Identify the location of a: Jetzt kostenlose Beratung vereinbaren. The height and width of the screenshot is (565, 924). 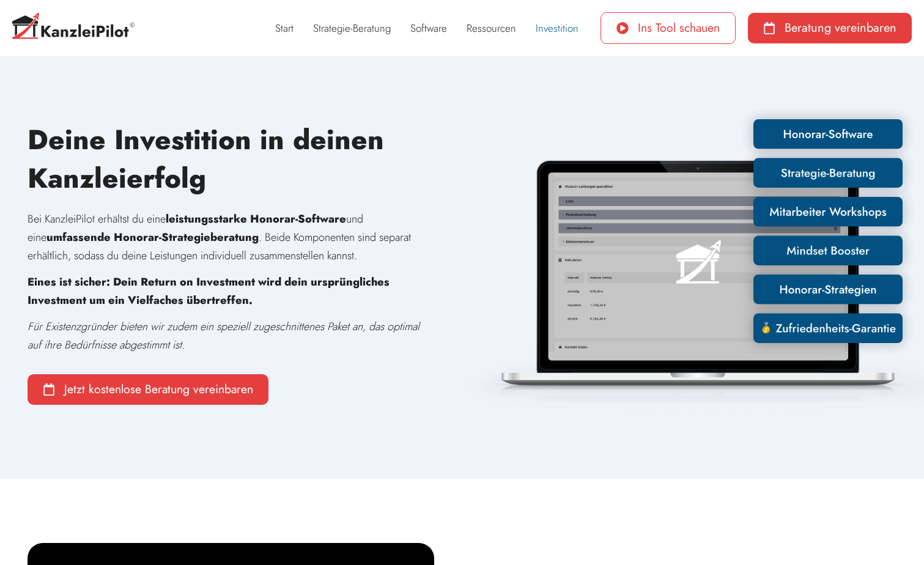
(148, 390).